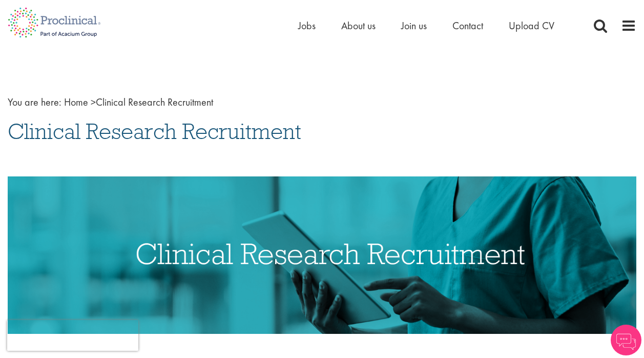  What do you see at coordinates (34, 102) in the screenshot?
I see `span: You are here:` at bounding box center [34, 102].